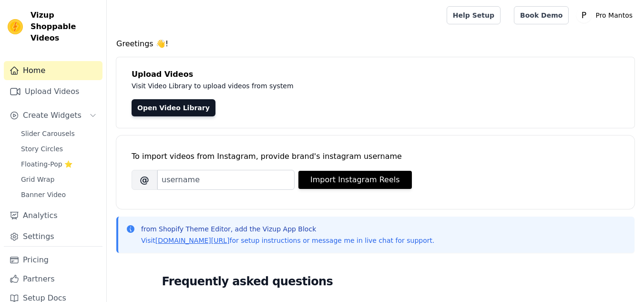 This screenshot has height=302, width=644. What do you see at coordinates (541, 15) in the screenshot?
I see `a: Book Demo` at bounding box center [541, 15].